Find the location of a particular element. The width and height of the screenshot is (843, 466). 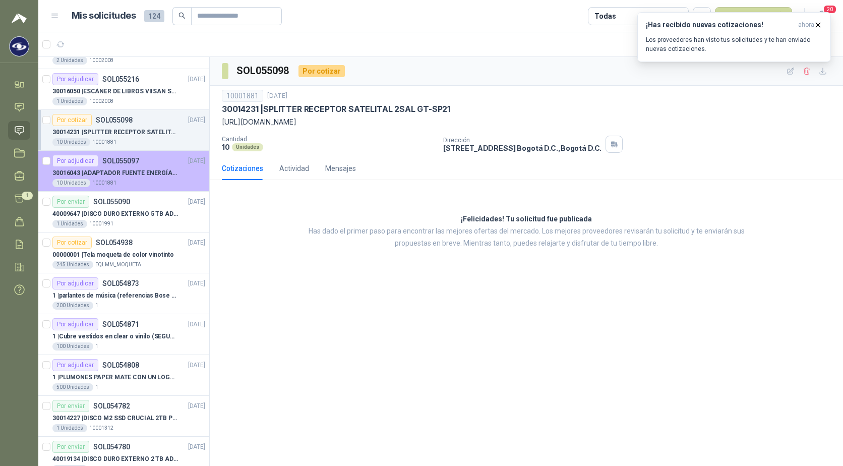

p: 40019134 | DISCO DURO EXTERNO 2 TB ADATA is located at coordinates (115, 459).